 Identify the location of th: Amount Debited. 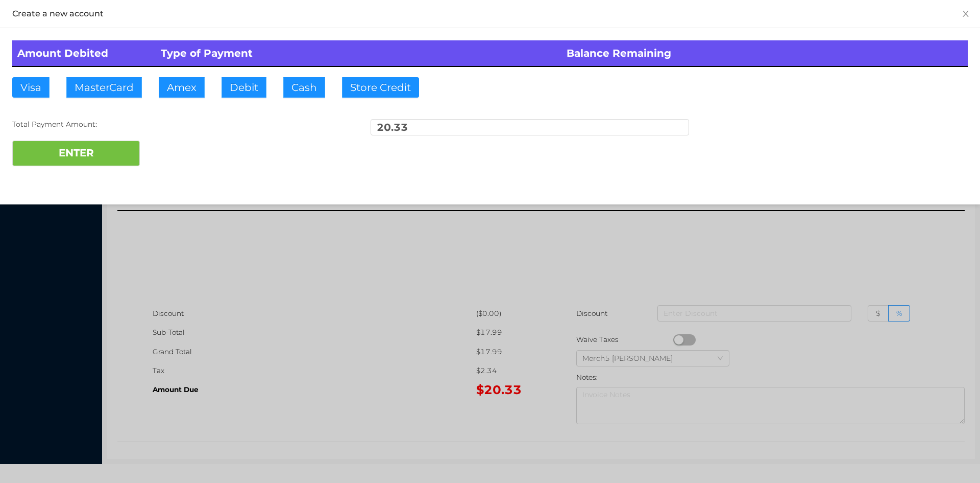
(84, 53).